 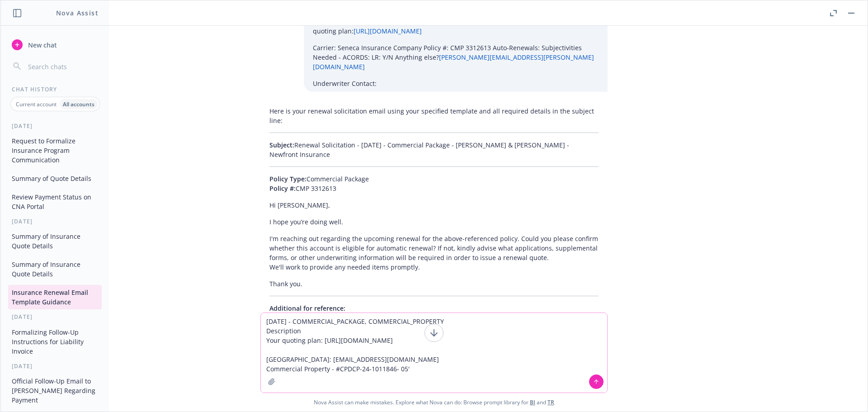 What do you see at coordinates (79, 104) in the screenshot?
I see `p: All accounts` at bounding box center [79, 104].